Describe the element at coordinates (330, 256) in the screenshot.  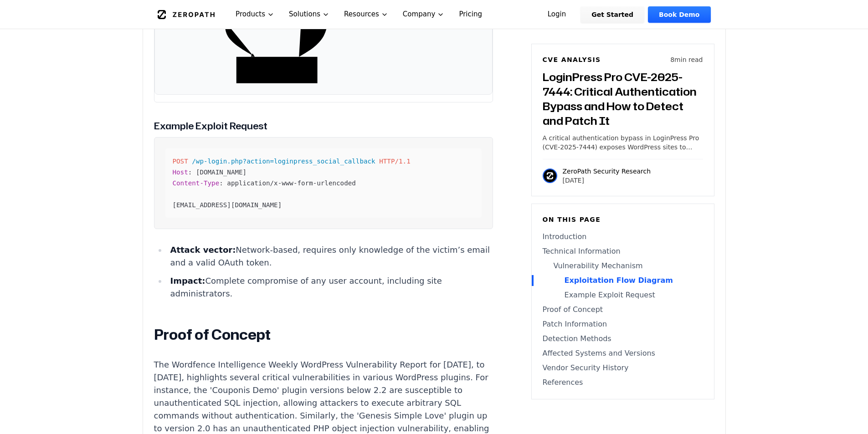
I see `li: Network-based, requires only knowledge of the victim’s email and a valid OAuth token.` at that location.